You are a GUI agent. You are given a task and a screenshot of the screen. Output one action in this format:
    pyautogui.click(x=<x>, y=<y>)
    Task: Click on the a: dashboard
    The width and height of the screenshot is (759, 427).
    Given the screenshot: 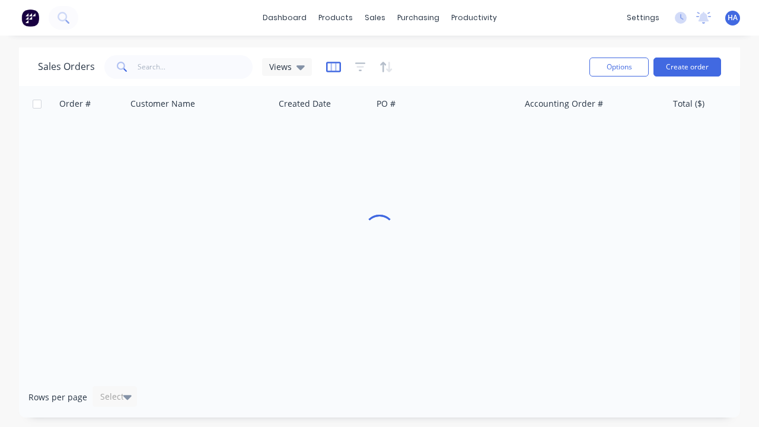 What is the action you would take?
    pyautogui.click(x=284, y=18)
    